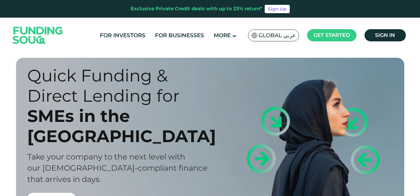 The height and width of the screenshot is (196, 420). I want to click on a: For Businesses, so click(179, 35).